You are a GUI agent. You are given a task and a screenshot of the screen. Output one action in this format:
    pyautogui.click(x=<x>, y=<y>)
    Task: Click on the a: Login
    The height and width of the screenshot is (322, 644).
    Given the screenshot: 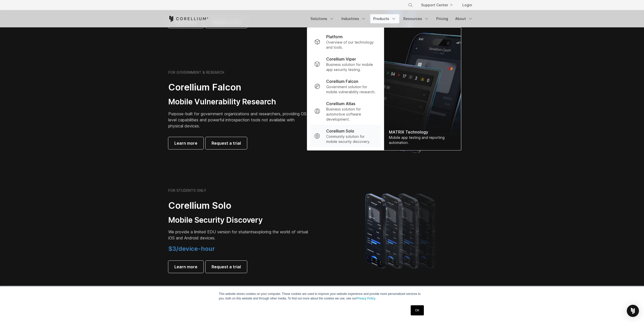 What is the action you would take?
    pyautogui.click(x=467, y=5)
    